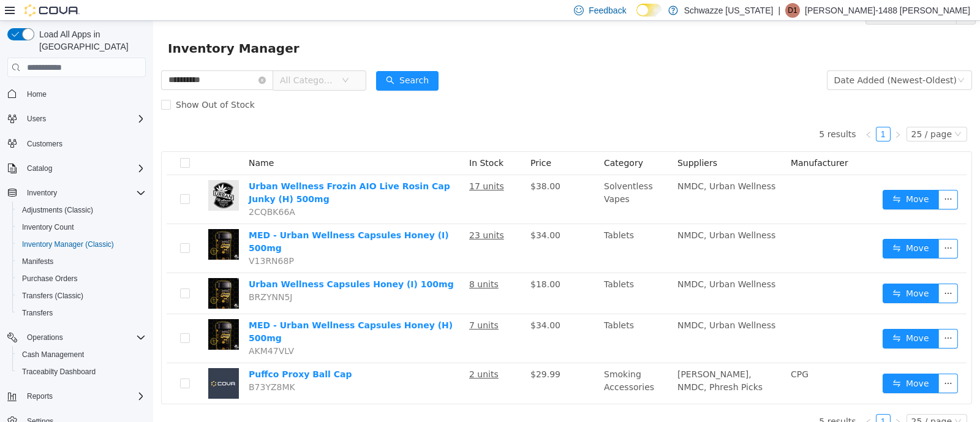 The height and width of the screenshot is (422, 980). I want to click on span: Show Out of Stock, so click(62, 84).